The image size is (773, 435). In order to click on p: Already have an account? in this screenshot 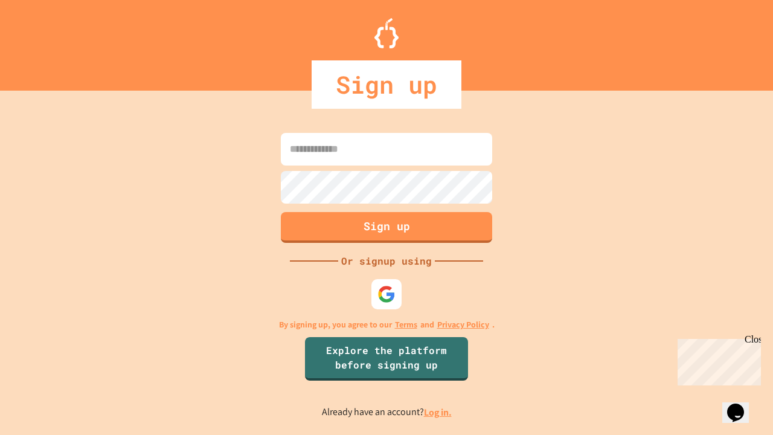, I will do `click(387, 412)`.